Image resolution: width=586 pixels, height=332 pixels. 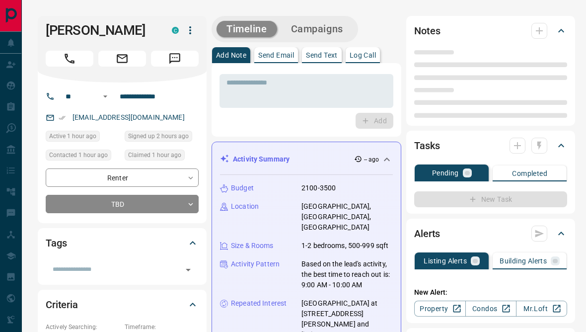 What do you see at coordinates (62, 118) in the screenshot?
I see `svg: Email Verified` at bounding box center [62, 118].